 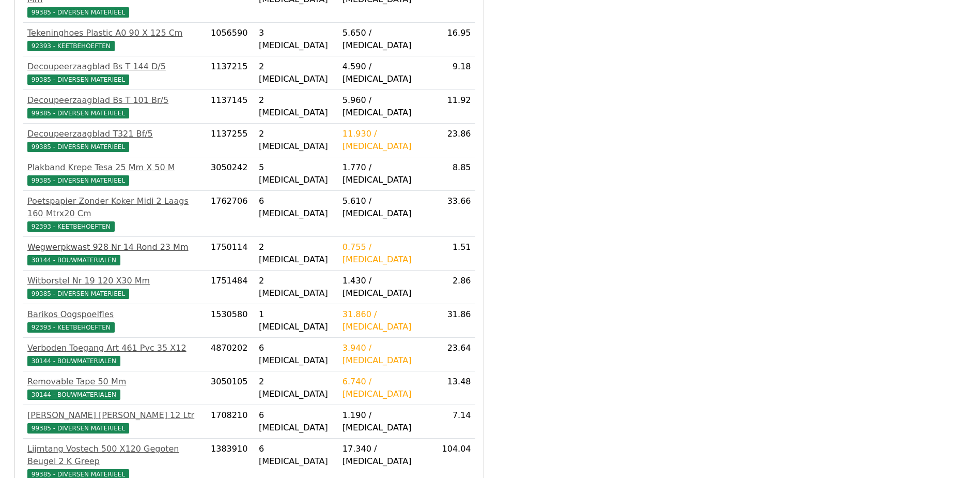 I want to click on a: Decoupeerzaagblad Bs T 101 Br/599385 - DIVERSEN MATERIEEL, so click(x=115, y=106).